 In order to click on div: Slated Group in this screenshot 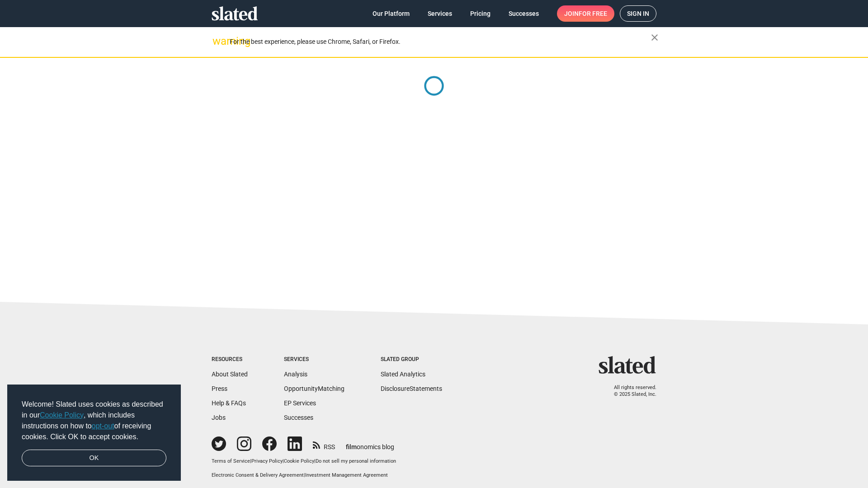, I will do `click(411, 359)`.